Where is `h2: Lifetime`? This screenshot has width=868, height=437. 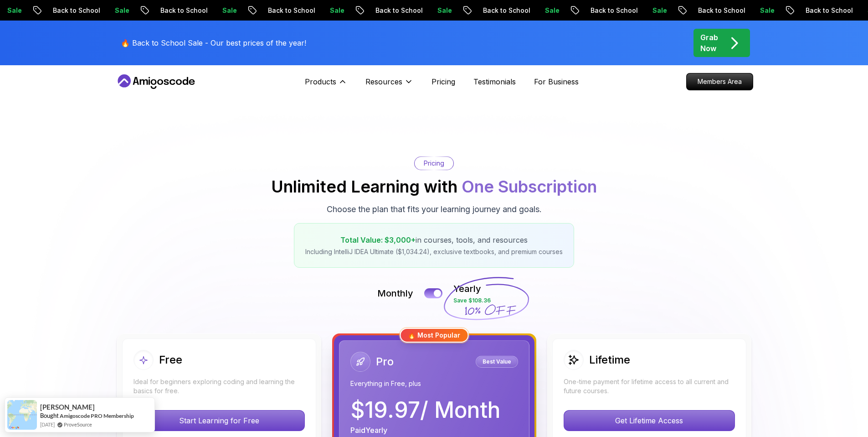 h2: Lifetime is located at coordinates (609, 360).